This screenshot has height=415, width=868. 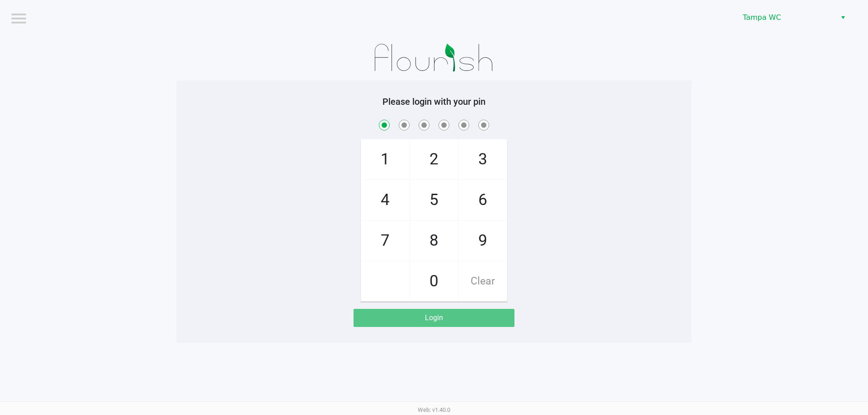 I want to click on span: 2, so click(x=434, y=160).